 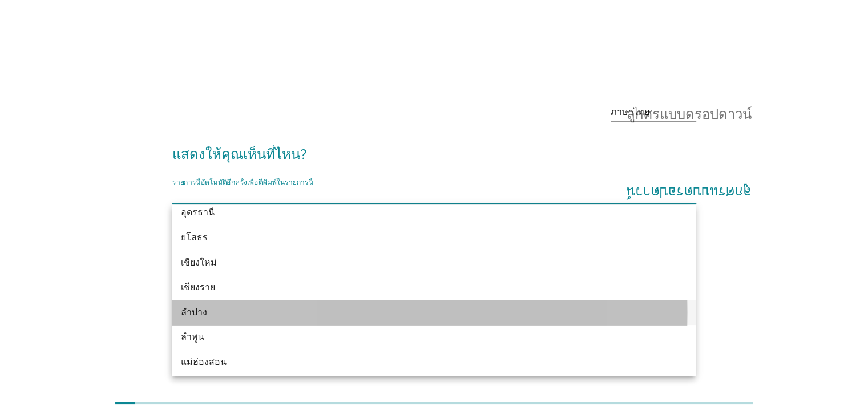 What do you see at coordinates (192, 336) in the screenshot?
I see `font: ลำพูน` at bounding box center [192, 336].